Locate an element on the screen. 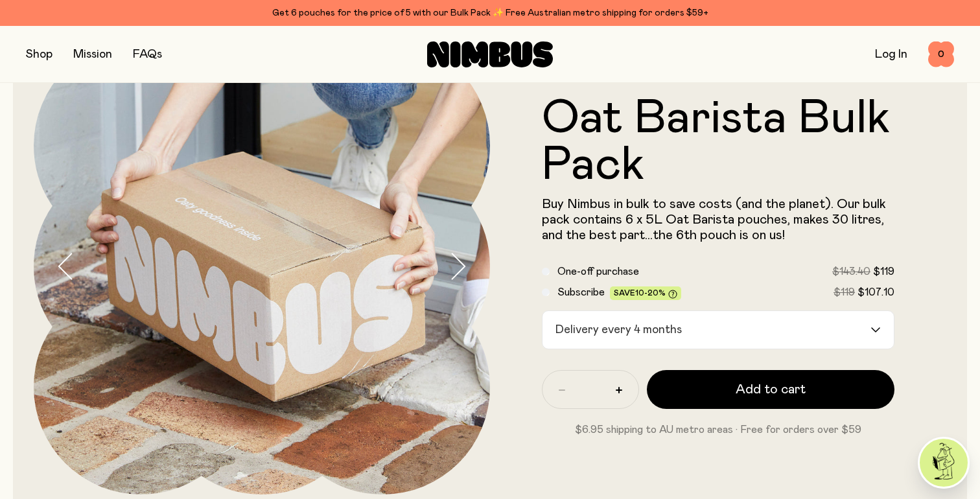 This screenshot has height=499, width=980. span: One-off purchase is located at coordinates (598, 272).